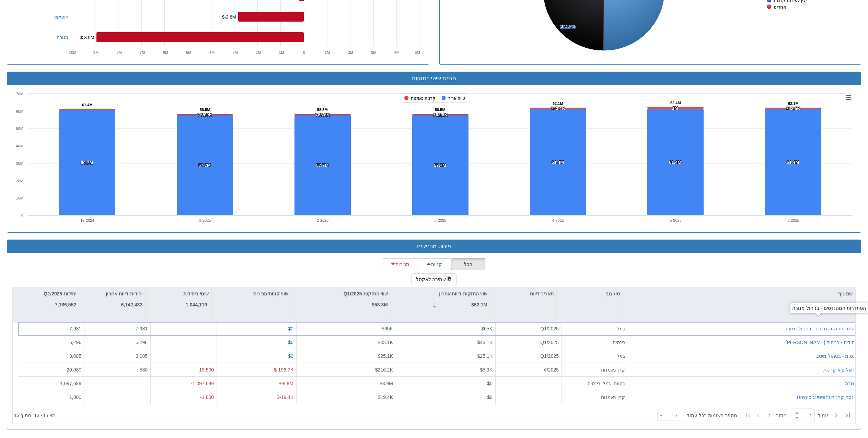 The height and width of the screenshot is (438, 868). What do you see at coordinates (20, 129) in the screenshot?
I see `text: 50M` at bounding box center [20, 129].